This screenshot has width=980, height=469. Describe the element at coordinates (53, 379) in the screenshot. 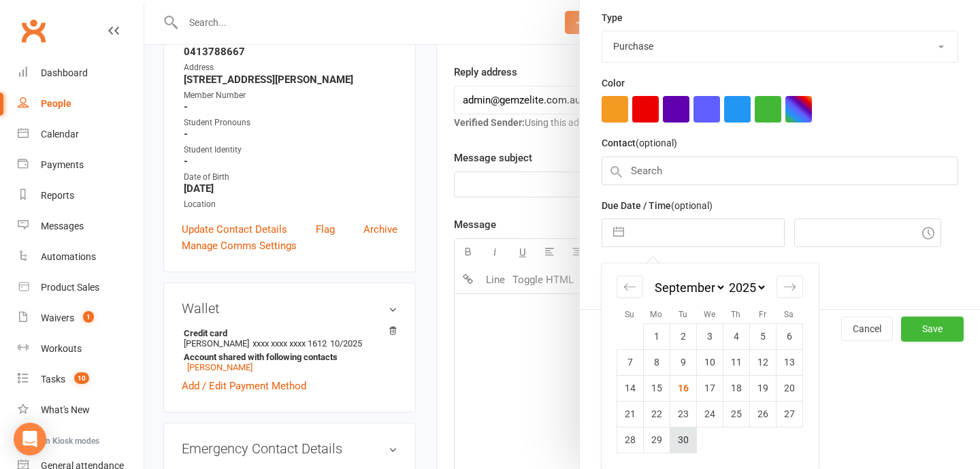

I see `div: Tasks` at that location.